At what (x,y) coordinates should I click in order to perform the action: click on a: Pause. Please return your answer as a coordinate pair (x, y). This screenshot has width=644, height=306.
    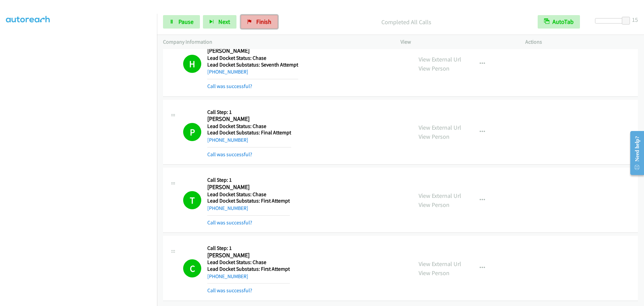
    Looking at the image, I should click on (181, 22).